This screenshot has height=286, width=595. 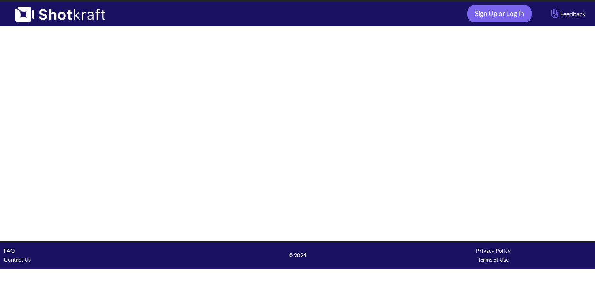 What do you see at coordinates (555, 14) in the screenshot?
I see `img: Hand Icon` at bounding box center [555, 14].